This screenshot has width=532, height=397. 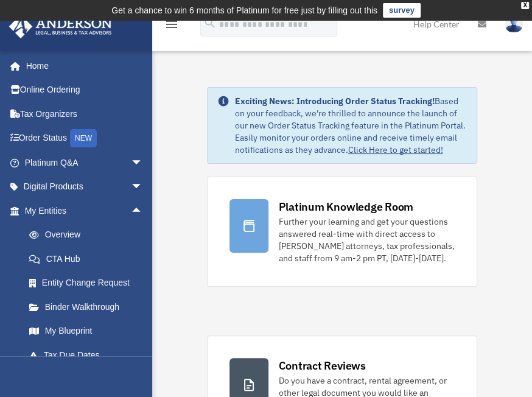 What do you see at coordinates (395, 150) in the screenshot?
I see `a: Click Here to get started!` at bounding box center [395, 150].